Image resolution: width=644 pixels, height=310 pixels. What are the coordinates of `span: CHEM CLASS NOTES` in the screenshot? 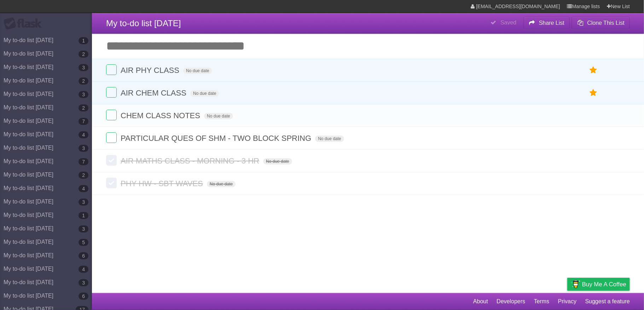 It's located at (162, 115).